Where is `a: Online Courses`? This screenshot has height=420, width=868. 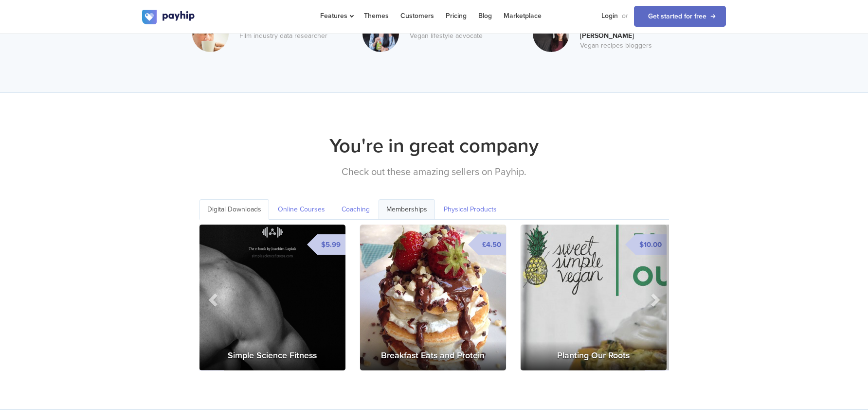
a: Online Courses is located at coordinates (301, 210).